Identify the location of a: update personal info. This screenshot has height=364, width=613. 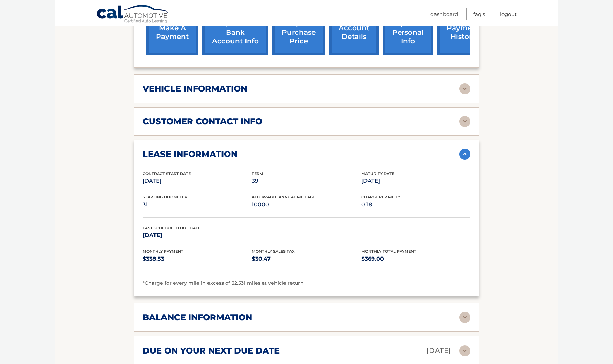
(408, 32).